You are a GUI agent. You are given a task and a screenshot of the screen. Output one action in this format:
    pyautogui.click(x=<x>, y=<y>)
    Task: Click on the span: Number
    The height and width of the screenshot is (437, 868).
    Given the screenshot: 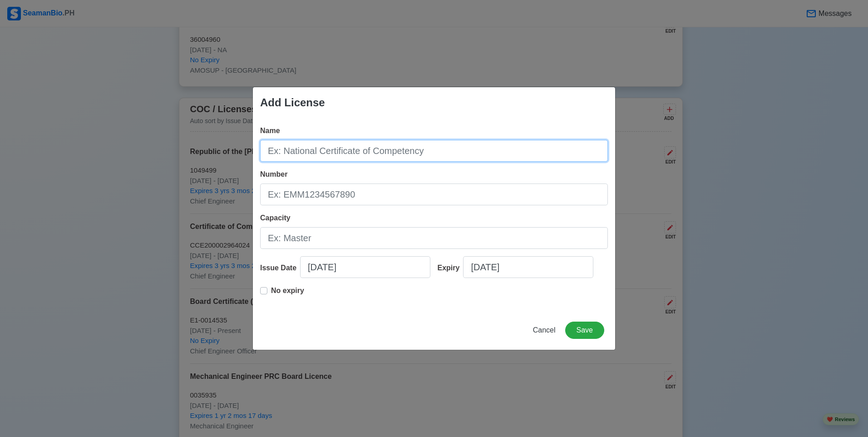 What is the action you would take?
    pyautogui.click(x=273, y=174)
    